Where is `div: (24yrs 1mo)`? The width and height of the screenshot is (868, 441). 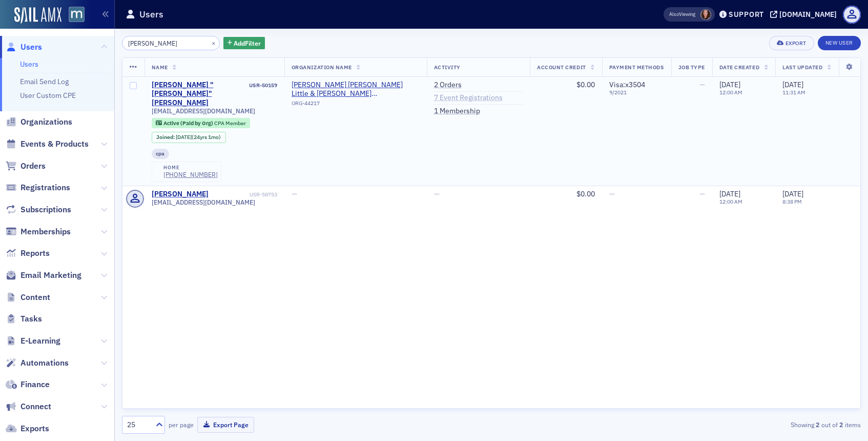
div: (24yrs 1mo) is located at coordinates (198, 137).